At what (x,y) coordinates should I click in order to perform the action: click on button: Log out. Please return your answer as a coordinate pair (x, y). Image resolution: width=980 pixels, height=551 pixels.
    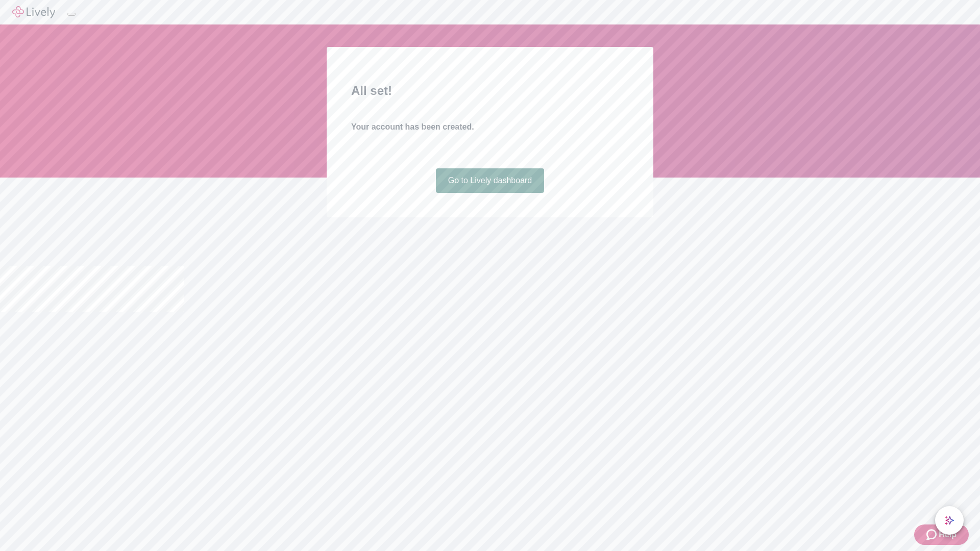
    Looking at the image, I should click on (72, 14).